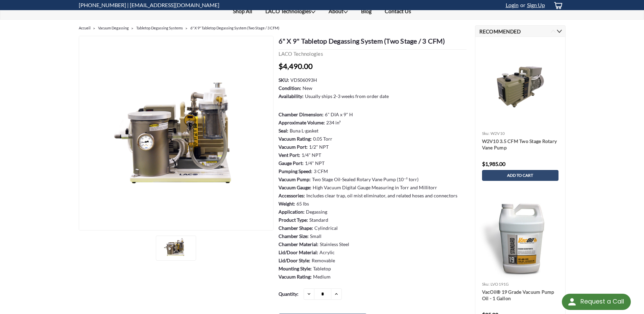  Describe the element at coordinates (303, 203) in the screenshot. I see `dd: 65 lbs` at that location.